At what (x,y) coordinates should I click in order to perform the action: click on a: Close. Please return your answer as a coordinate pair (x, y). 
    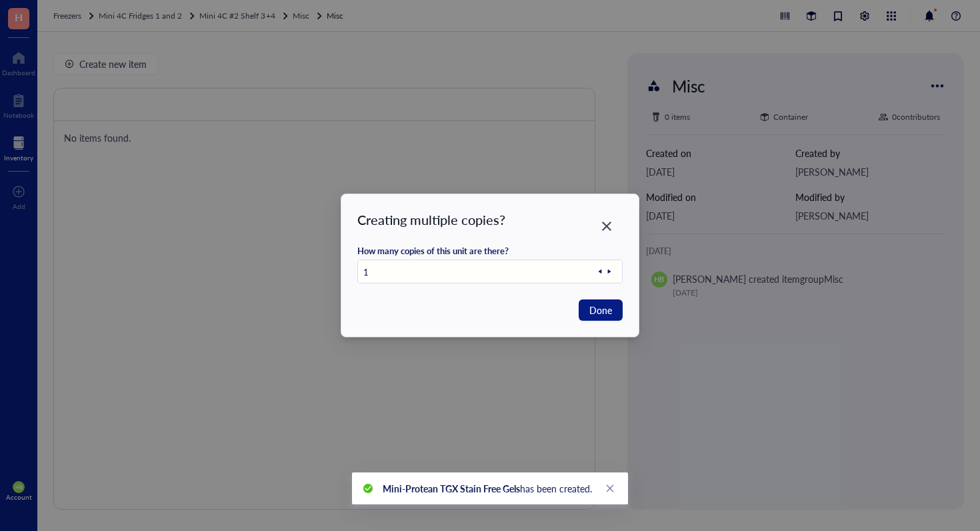
    Looking at the image, I should click on (610, 489).